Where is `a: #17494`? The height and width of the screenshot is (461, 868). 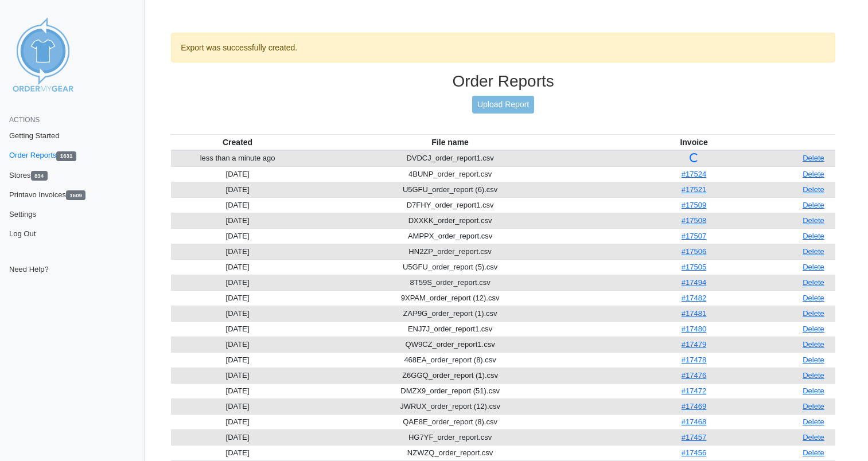 a: #17494 is located at coordinates (694, 282).